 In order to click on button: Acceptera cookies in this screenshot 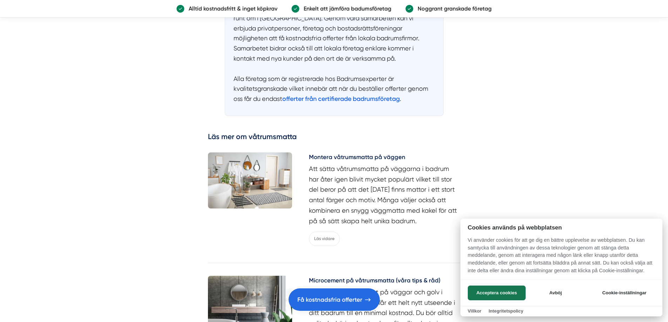, I will do `click(496, 293)`.